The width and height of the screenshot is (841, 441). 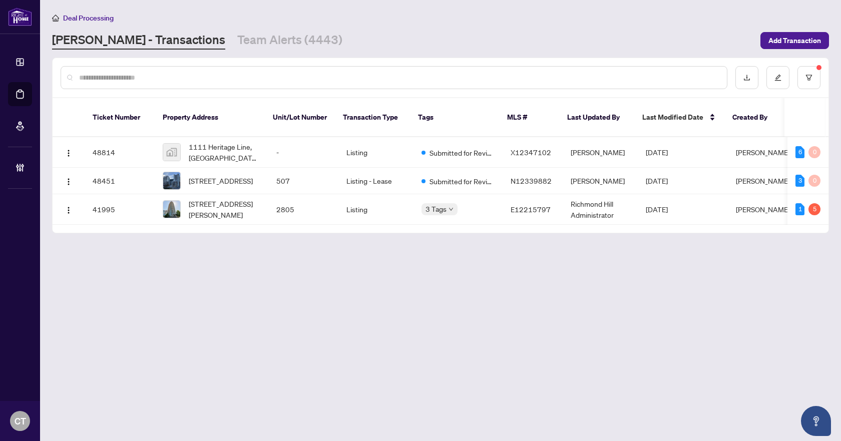 What do you see at coordinates (120, 152) in the screenshot?
I see `td: 48814` at bounding box center [120, 152].